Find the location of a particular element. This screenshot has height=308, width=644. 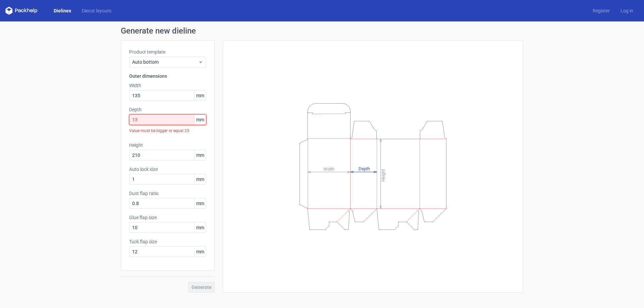

h1: Generate new dieline is located at coordinates (322, 31).